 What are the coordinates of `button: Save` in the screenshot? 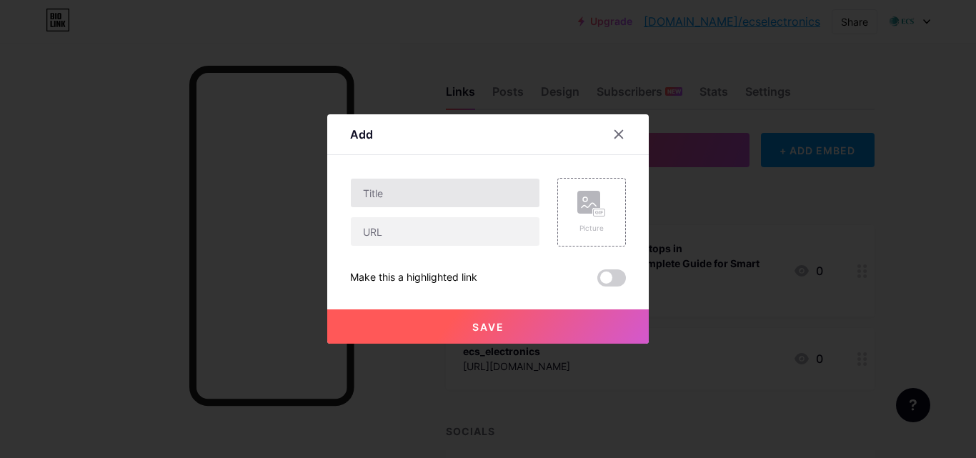 It's located at (488, 327).